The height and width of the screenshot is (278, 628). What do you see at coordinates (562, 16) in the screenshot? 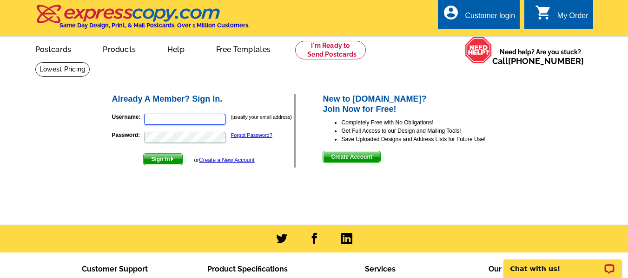
I see `a: shopping_cart My Order` at bounding box center [562, 16].